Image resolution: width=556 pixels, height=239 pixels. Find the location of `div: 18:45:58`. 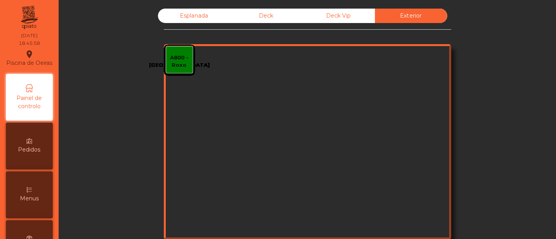

div: 18:45:58 is located at coordinates (29, 43).